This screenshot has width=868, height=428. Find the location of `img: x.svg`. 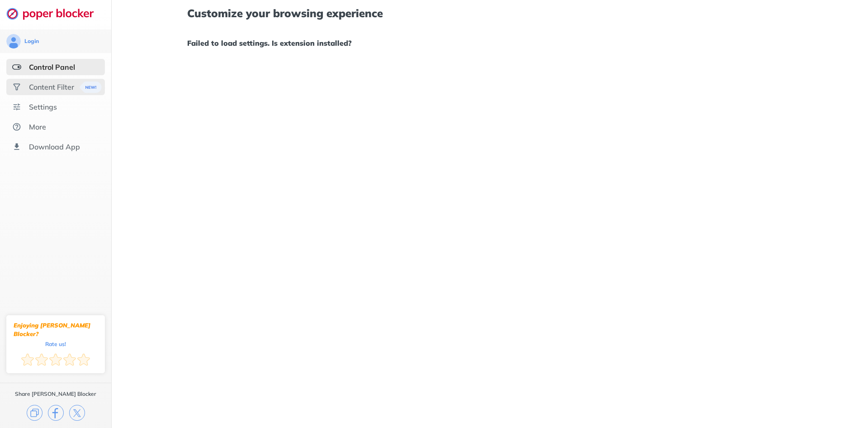

img: x.svg is located at coordinates (77, 412).